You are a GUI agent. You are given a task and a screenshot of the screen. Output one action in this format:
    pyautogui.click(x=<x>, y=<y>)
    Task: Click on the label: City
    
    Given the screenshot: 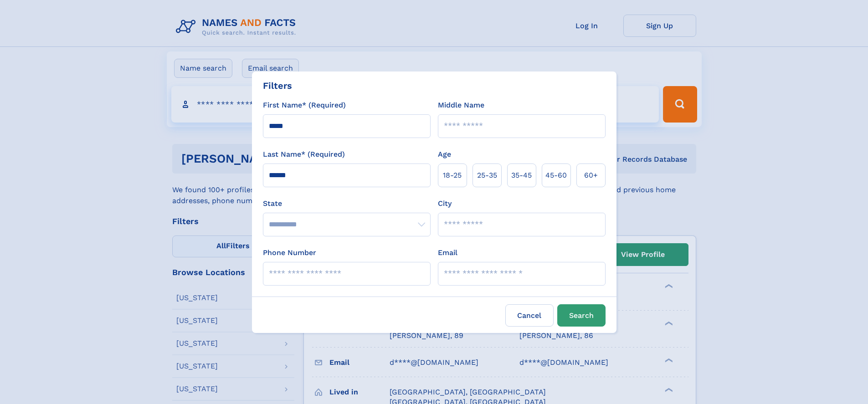 What is the action you would take?
    pyautogui.click(x=444, y=204)
    